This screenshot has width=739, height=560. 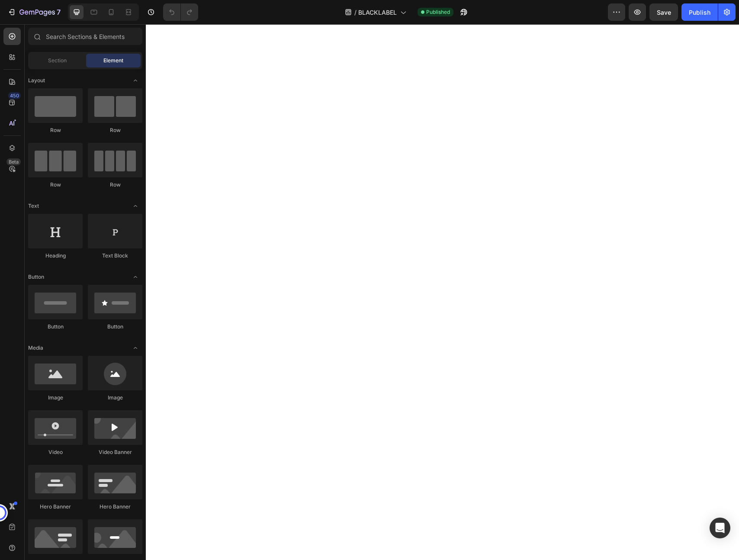 What do you see at coordinates (113, 60) in the screenshot?
I see `span: Element` at bounding box center [113, 60].